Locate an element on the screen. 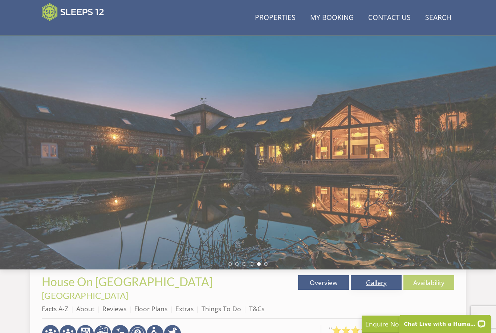 This screenshot has height=333, width=496. a: Reviews is located at coordinates (114, 309).